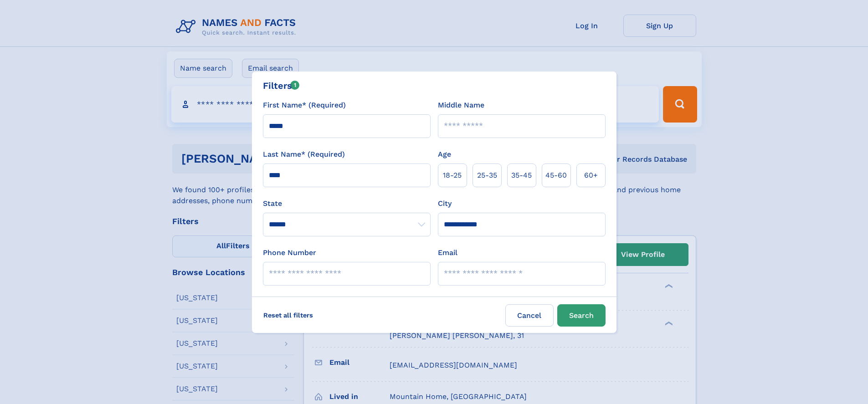 This screenshot has height=404, width=868. I want to click on label: Cancel, so click(529, 316).